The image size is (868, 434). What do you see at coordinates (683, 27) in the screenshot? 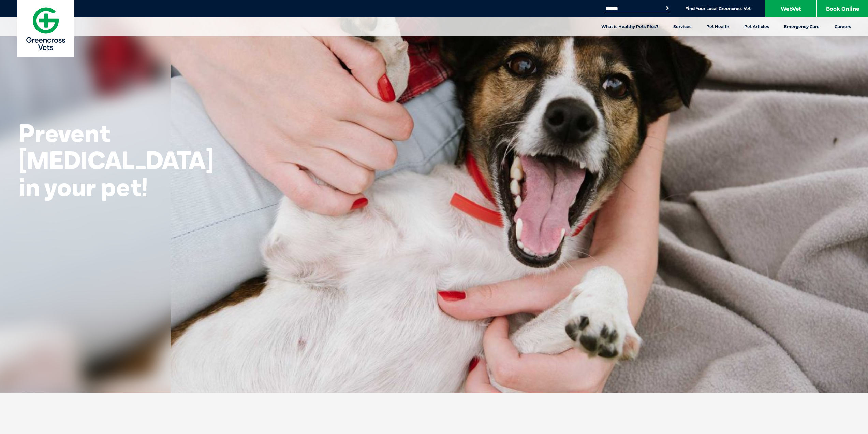
I see `a: Services` at bounding box center [683, 27].